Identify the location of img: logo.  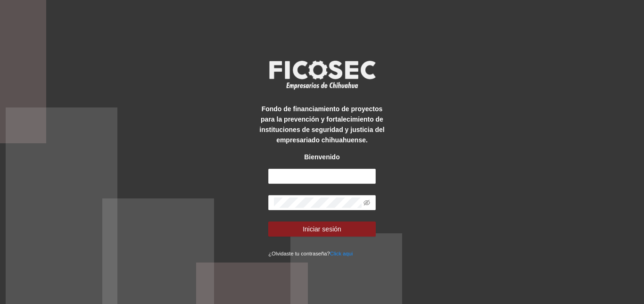
(322, 75).